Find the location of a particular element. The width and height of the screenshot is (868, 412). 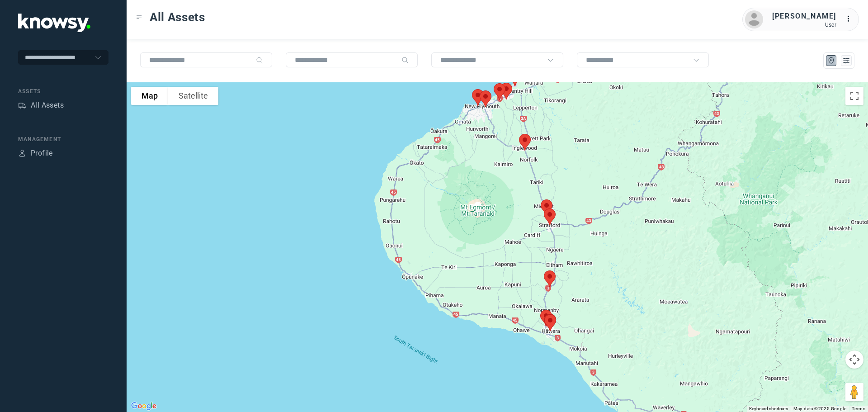

div: Toggle Menu is located at coordinates (139, 17).